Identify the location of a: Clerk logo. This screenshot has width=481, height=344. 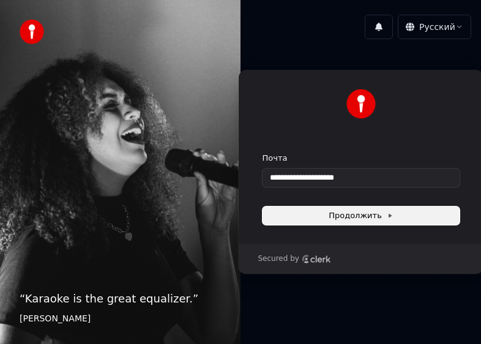
(316, 259).